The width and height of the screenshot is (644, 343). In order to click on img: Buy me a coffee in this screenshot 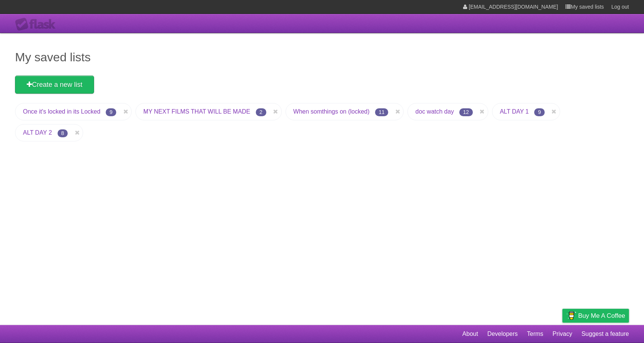, I will do `click(571, 315)`.